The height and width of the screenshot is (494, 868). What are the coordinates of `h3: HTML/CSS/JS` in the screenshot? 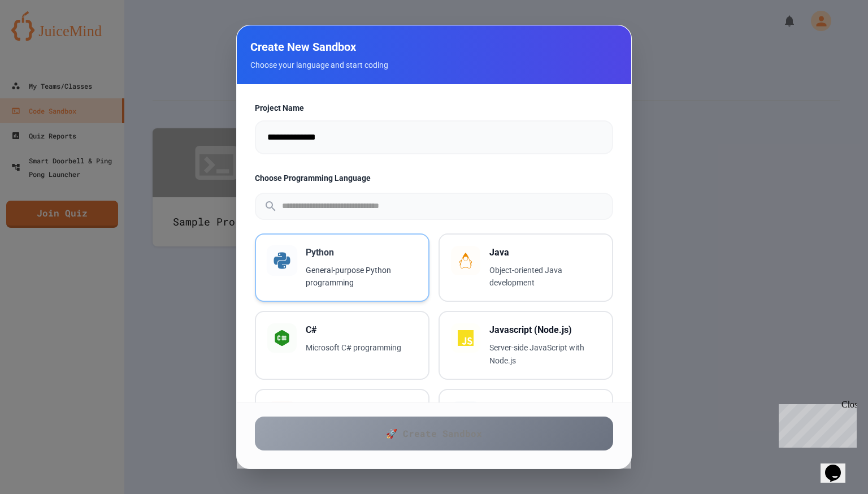 It's located at (361, 408).